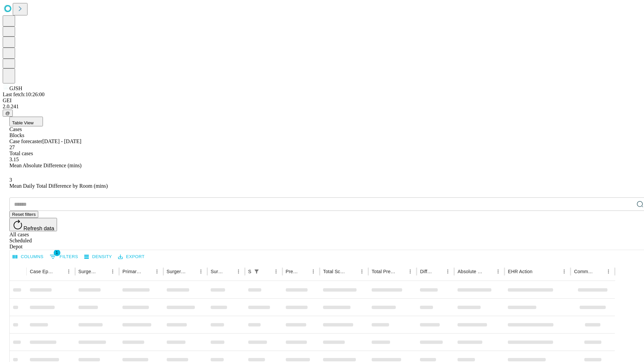  I want to click on span: Last fetch: 10:26:00, so click(23, 94).